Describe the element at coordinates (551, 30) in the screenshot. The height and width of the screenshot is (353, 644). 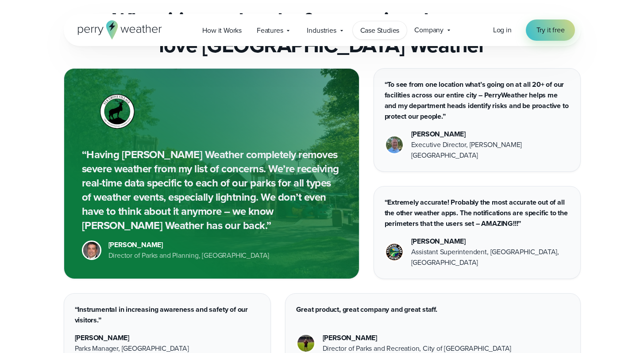
I see `a: Try it free` at that location.